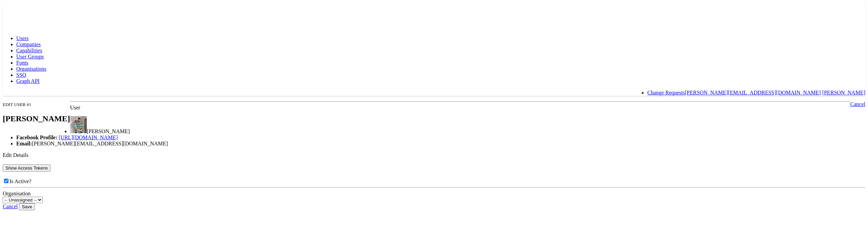 Image resolution: width=868 pixels, height=247 pixels. I want to click on a: Users, so click(22, 38).